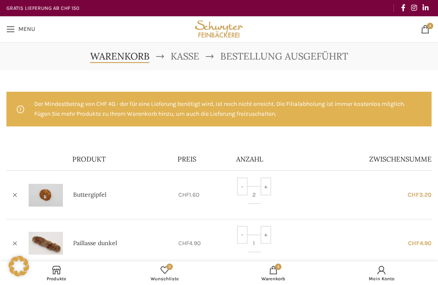 Image resolution: width=438 pixels, height=285 pixels. I want to click on a: Buttergipfel aus dem Warenkorb entfernen, so click(15, 195).